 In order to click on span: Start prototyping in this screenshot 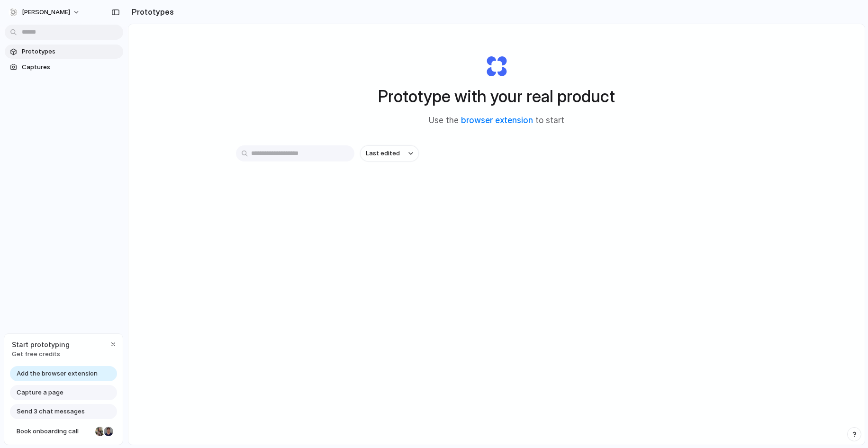, I will do `click(41, 344)`.